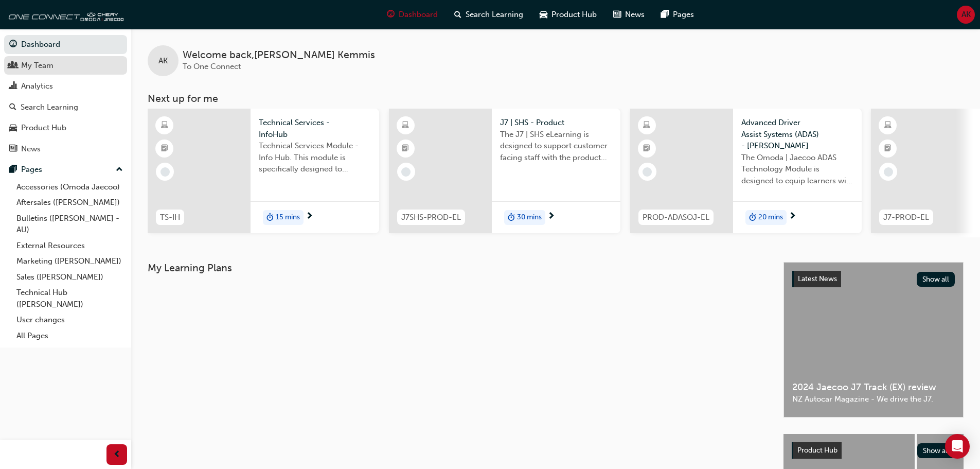  What do you see at coordinates (315, 157) in the screenshot?
I see `span: Technical Services Module - Info Hub. This module is specifically designed to address the require...` at bounding box center [315, 157].